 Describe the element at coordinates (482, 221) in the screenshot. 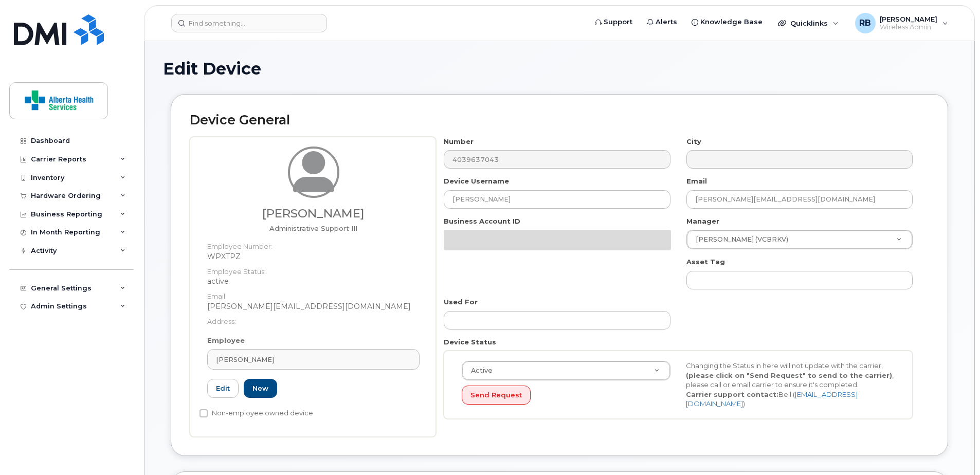

I see `label: Business Account ID` at that location.